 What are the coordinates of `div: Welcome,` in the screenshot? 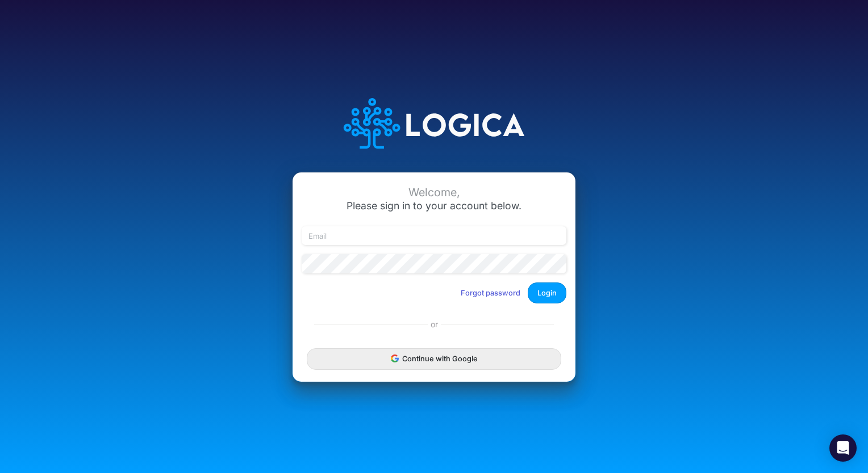 It's located at (434, 192).